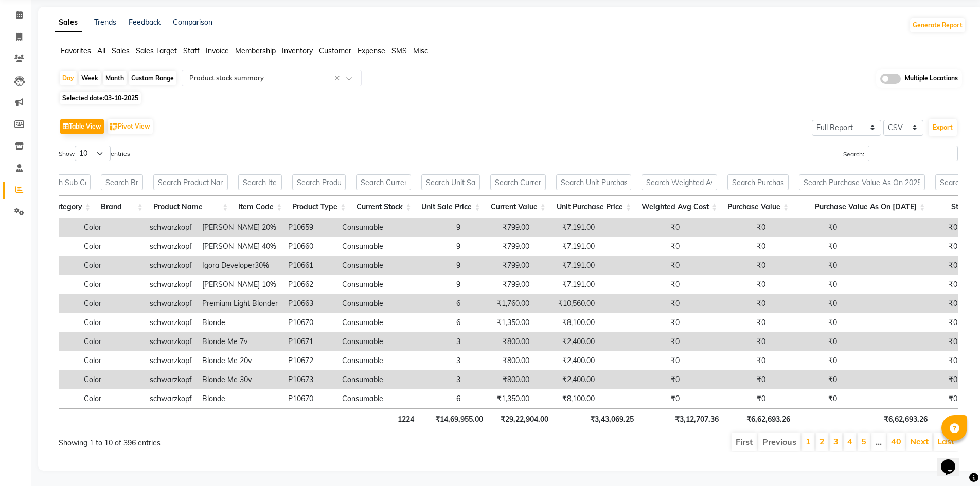 This screenshot has height=486, width=980. I want to click on label: Show entries, so click(94, 153).